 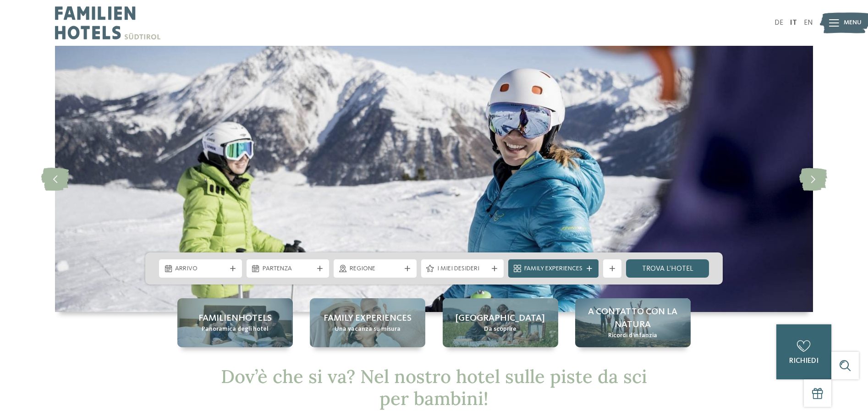 What do you see at coordinates (368, 330) in the screenshot?
I see `span: Una vacanza su misura` at bounding box center [368, 330].